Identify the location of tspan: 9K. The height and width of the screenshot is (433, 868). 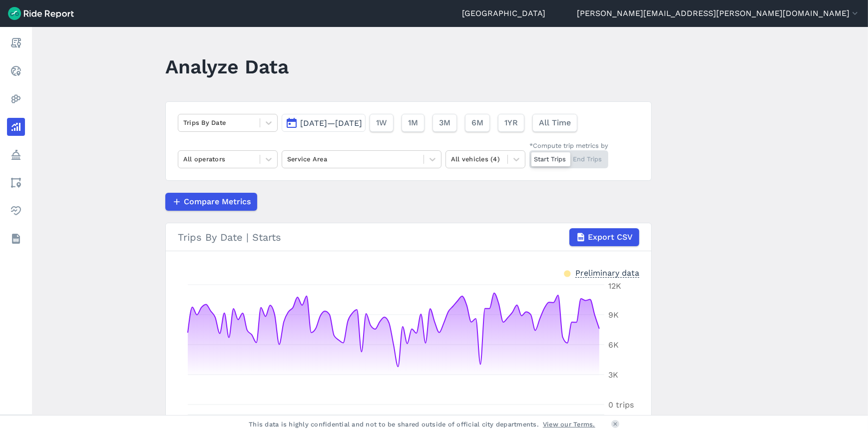
(614, 314).